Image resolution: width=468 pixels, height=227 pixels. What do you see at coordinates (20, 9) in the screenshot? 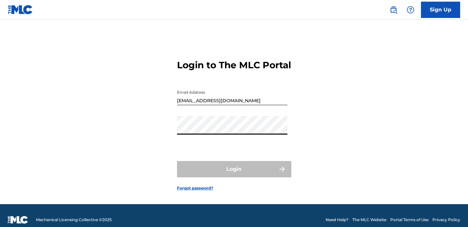
I see `img: MLC Logo` at bounding box center [20, 9].